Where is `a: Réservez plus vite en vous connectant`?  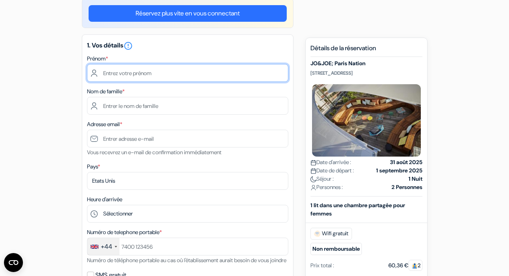 a: Réservez plus vite en vous connectant is located at coordinates (188, 13).